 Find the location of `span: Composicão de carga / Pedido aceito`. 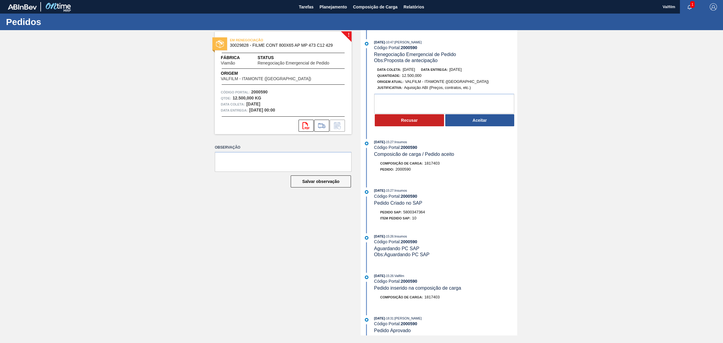

span: Composicão de carga / Pedido aceito is located at coordinates (414, 154).